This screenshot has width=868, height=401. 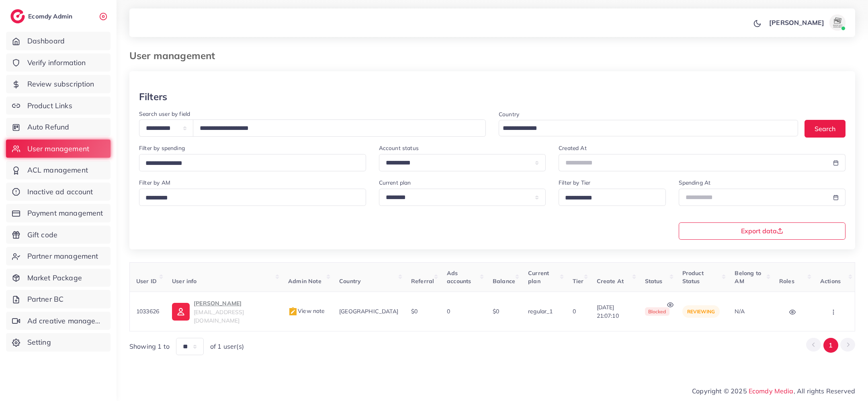 I want to click on span: Country, so click(x=350, y=281).